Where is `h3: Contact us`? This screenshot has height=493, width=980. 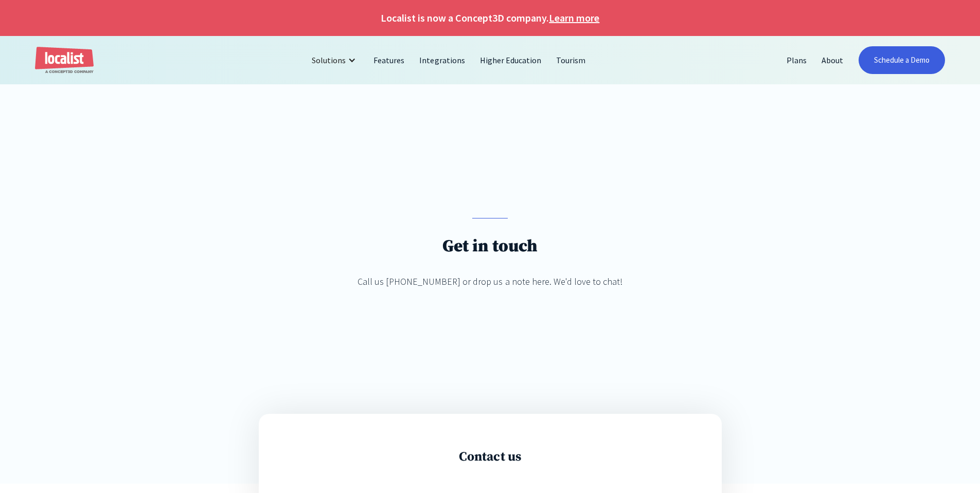 h3: Contact us is located at coordinates (490, 457).